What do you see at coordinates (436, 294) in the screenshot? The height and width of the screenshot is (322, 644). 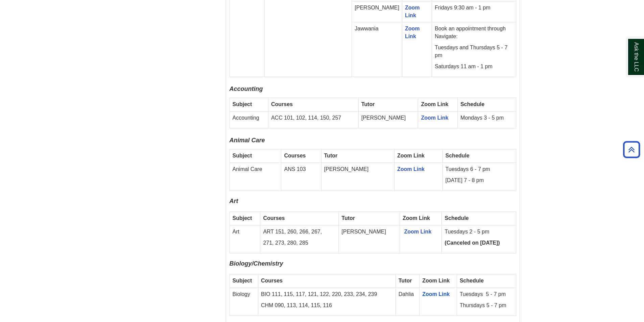 I see `span: Zoom Link` at bounding box center [436, 294].